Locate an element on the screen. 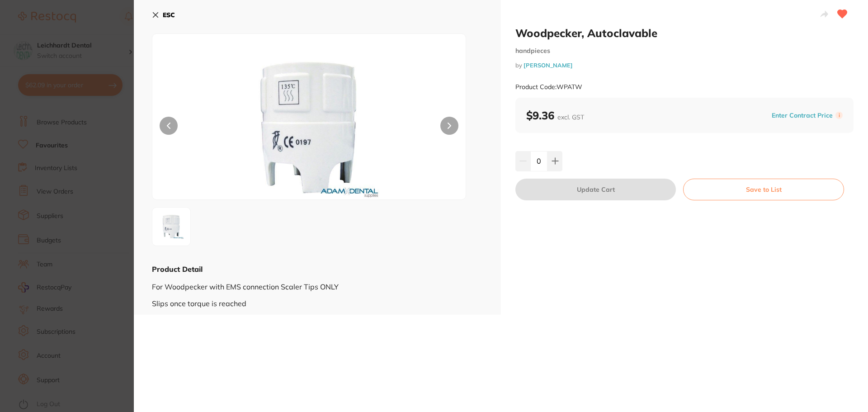 This screenshot has height=412, width=868. b: $9.36 is located at coordinates (556, 115).